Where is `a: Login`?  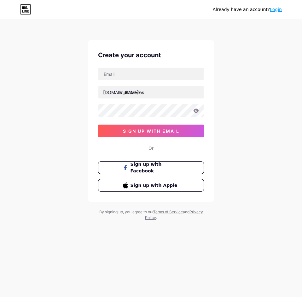
a: Login is located at coordinates (276, 9).